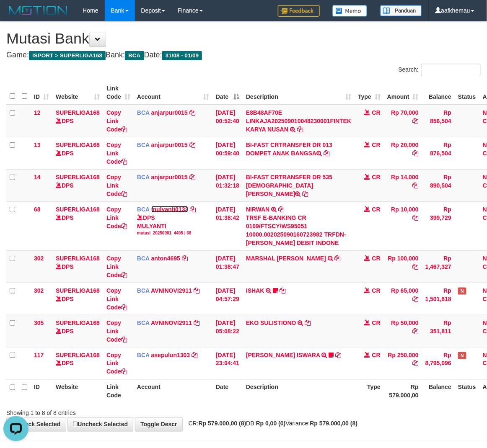 The width and height of the screenshot is (487, 448). I want to click on td: Rp 10,000, so click(403, 226).